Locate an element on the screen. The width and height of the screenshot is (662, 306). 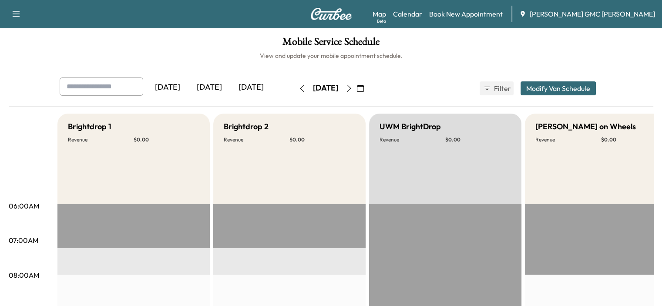
h6: View and update your mobile appointment schedule. is located at coordinates (331, 56).